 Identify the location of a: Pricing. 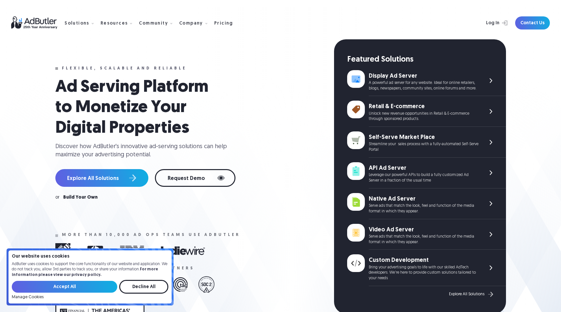
(226, 23).